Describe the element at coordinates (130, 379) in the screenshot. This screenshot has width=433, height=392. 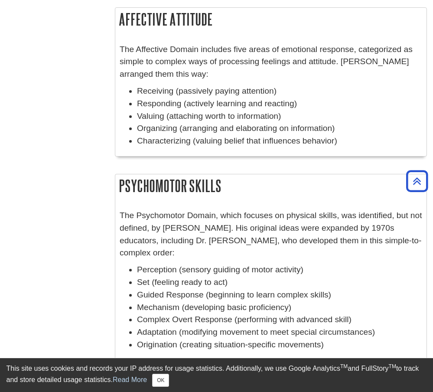
I see `a: Read More` at that location.